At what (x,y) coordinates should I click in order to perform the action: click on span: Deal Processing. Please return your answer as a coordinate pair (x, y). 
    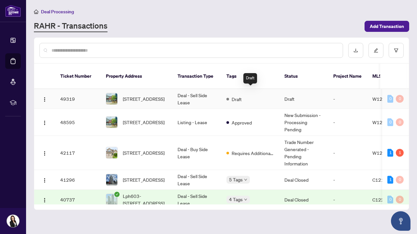
    Looking at the image, I should click on (57, 12).